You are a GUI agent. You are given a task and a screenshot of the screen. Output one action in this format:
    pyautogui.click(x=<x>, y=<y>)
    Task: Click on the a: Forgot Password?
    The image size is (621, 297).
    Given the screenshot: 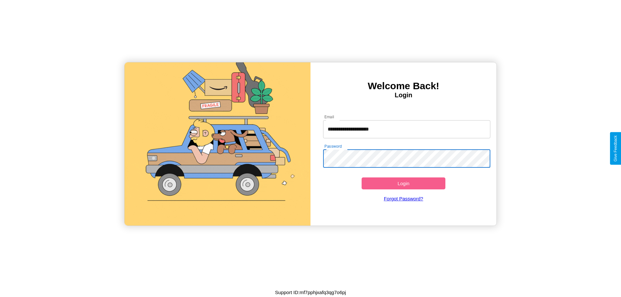 What is the action you would take?
    pyautogui.click(x=404, y=199)
    